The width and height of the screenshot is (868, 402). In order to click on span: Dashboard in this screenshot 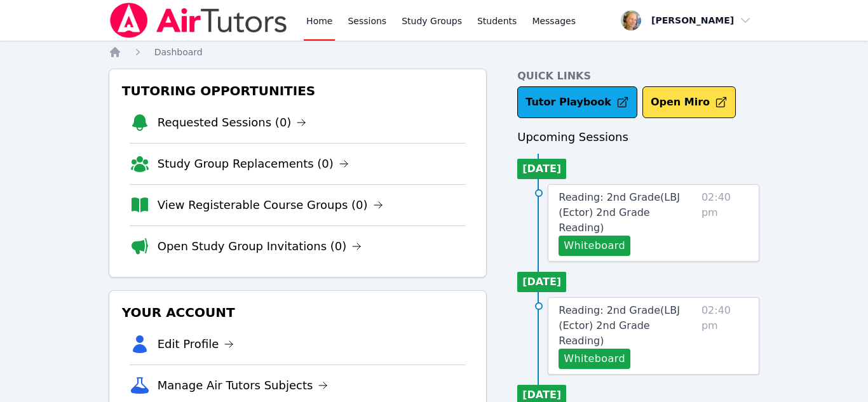, I will do `click(178, 52)`.